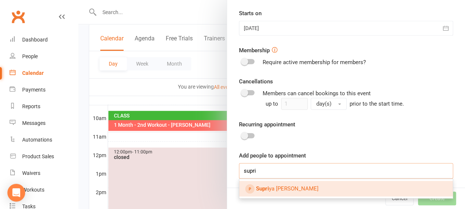 This screenshot has height=209, width=465. What do you see at coordinates (267, 124) in the screenshot?
I see `label: Recurring appointment` at bounding box center [267, 124].